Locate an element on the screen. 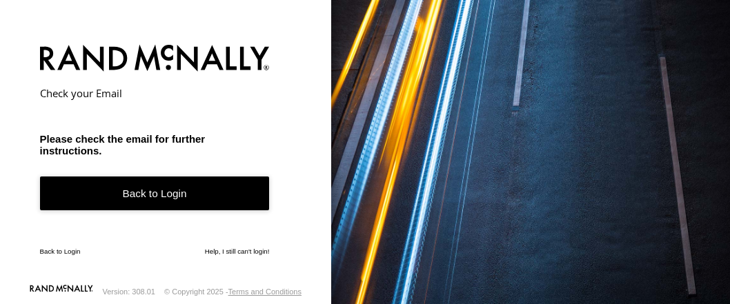 The height and width of the screenshot is (304, 730). a: Terms and Conditions is located at coordinates (265, 292).